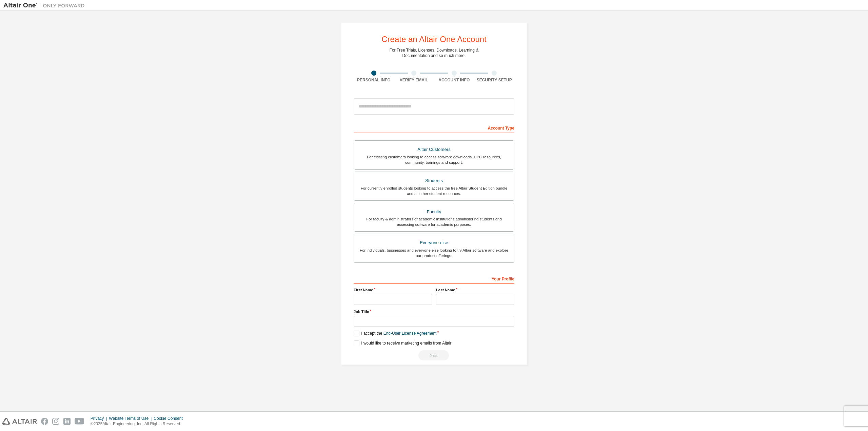 The image size is (868, 431). Describe the element at coordinates (393, 290) in the screenshot. I see `label: First Name` at that location.